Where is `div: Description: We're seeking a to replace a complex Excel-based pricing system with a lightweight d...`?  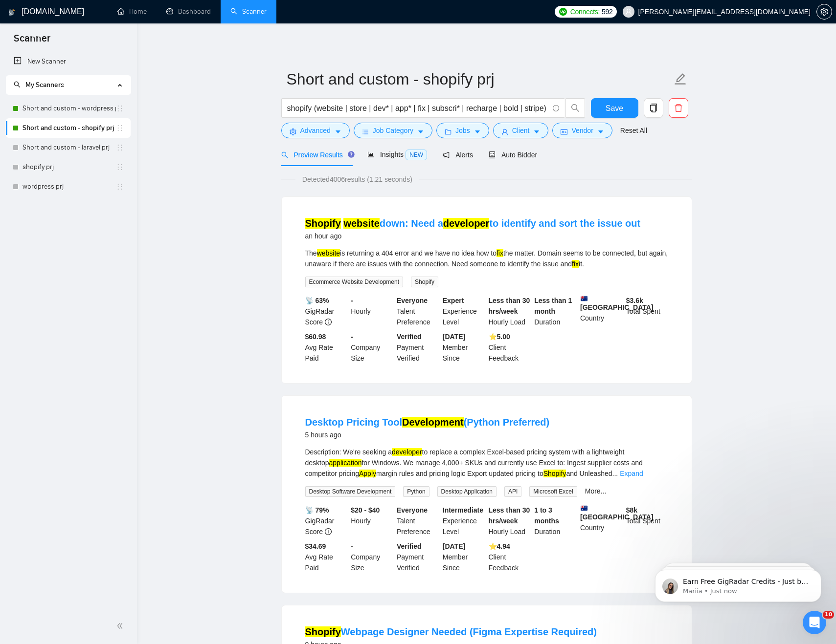
div: Description: We're seeking a to replace a complex Excel-based pricing system with a lightweight d... is located at coordinates (487, 463).